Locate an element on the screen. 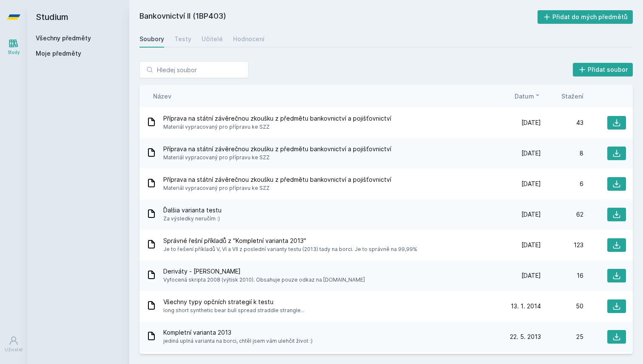 The image size is (643, 364). span: Je to řešení příkladů V, VI a VII z poslední varianty testu (2013) tady na borci. Je to správně n... is located at coordinates (290, 250).